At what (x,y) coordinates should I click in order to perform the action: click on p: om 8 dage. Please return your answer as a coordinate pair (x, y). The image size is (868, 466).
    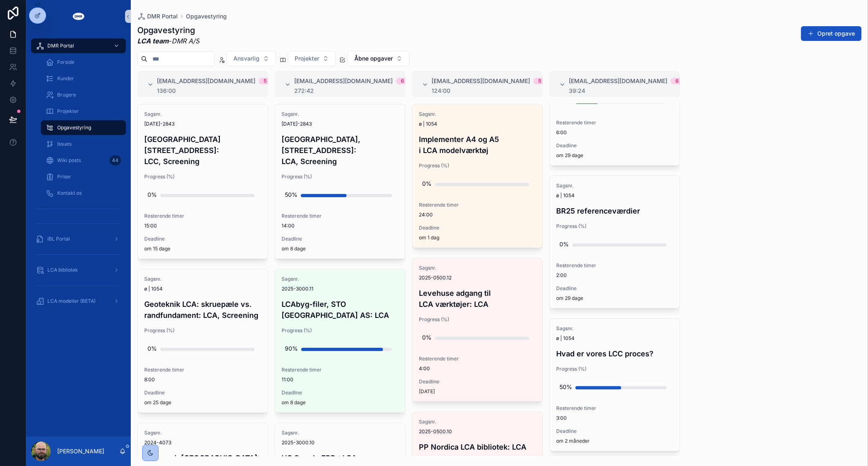
    Looking at the image, I should click on (293, 248).